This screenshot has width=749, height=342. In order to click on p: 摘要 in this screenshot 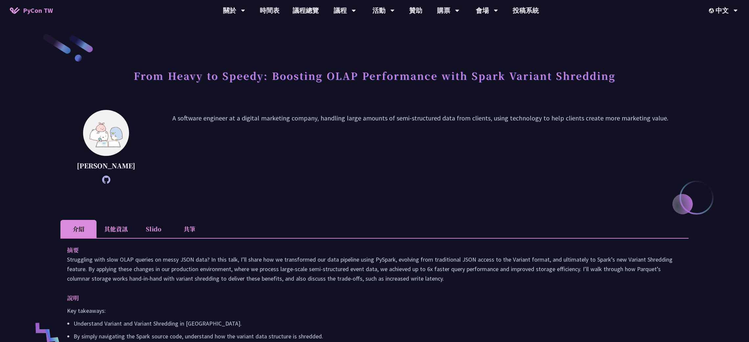, I will do `click(368, 250)`.